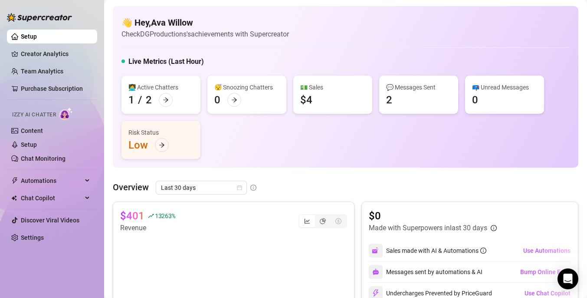  I want to click on div: 💵 Sales, so click(333, 87).